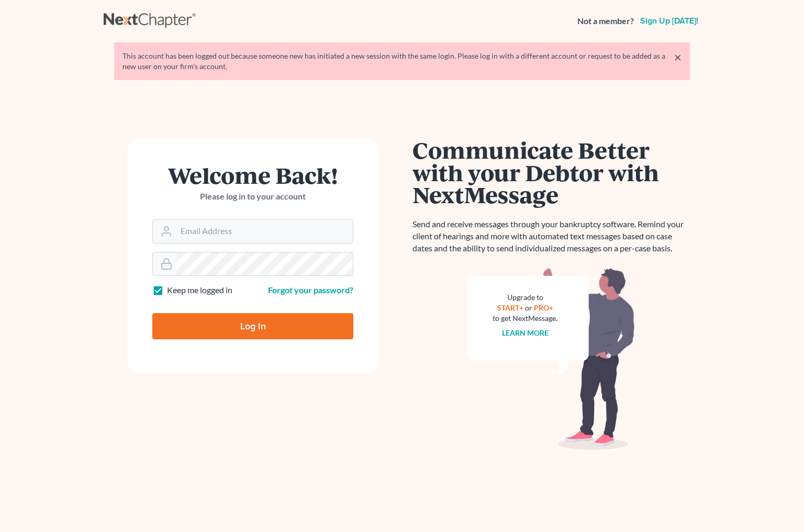 The height and width of the screenshot is (532, 804). What do you see at coordinates (311, 290) in the screenshot?
I see `a: Forgot your password?` at bounding box center [311, 290].